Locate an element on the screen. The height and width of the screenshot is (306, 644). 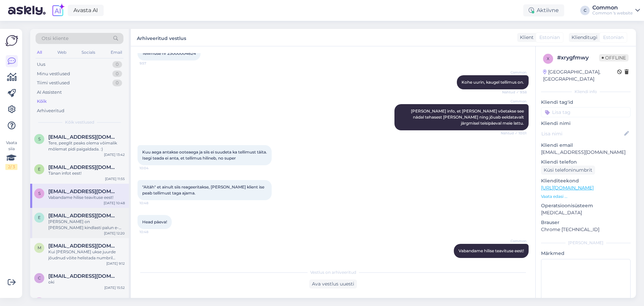
p: Vaata edasi ... is located at coordinates (586, 197).